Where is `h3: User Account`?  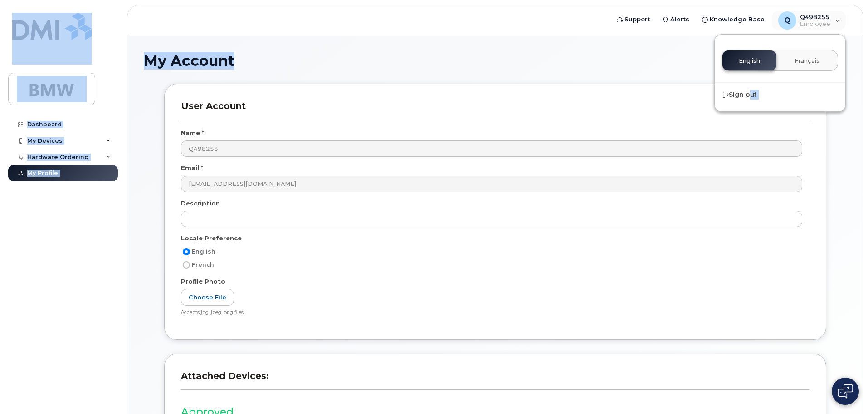 h3: User Account is located at coordinates (495, 109).